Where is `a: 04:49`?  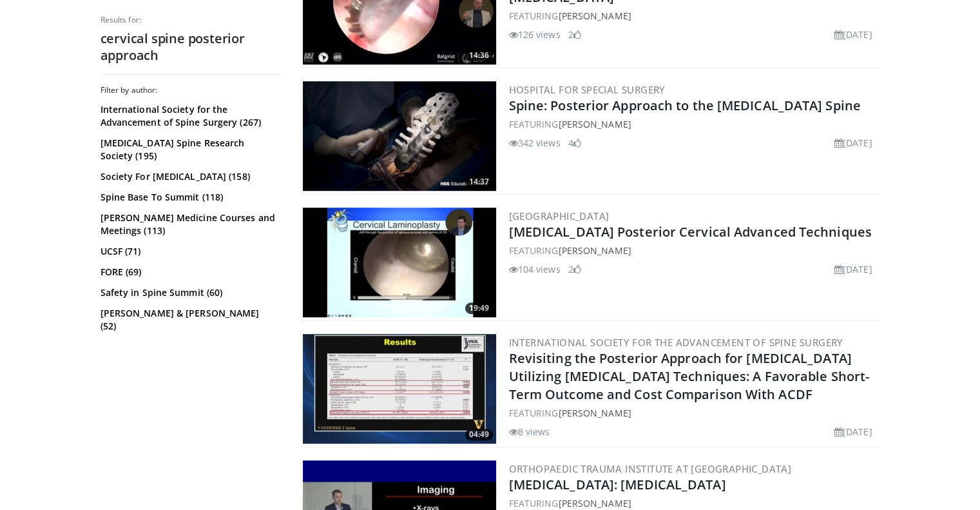 a: 04:49 is located at coordinates (399, 388).